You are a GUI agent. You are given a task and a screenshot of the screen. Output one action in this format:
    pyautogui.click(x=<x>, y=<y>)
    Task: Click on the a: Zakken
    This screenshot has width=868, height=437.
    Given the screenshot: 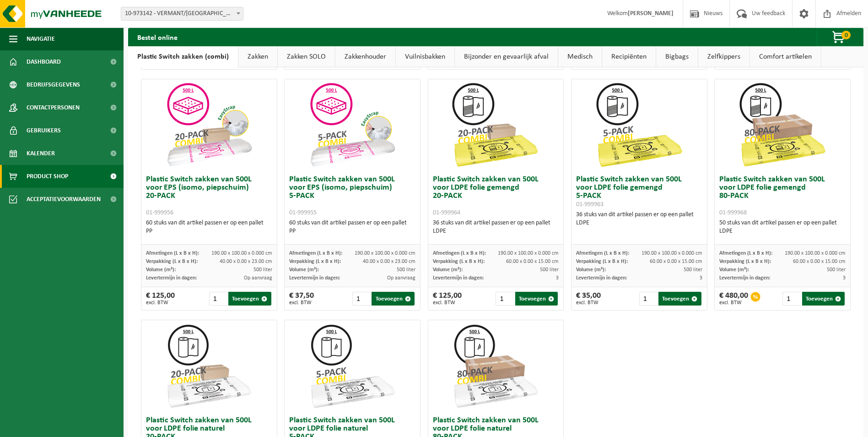 What is the action you would take?
    pyautogui.click(x=258, y=57)
    